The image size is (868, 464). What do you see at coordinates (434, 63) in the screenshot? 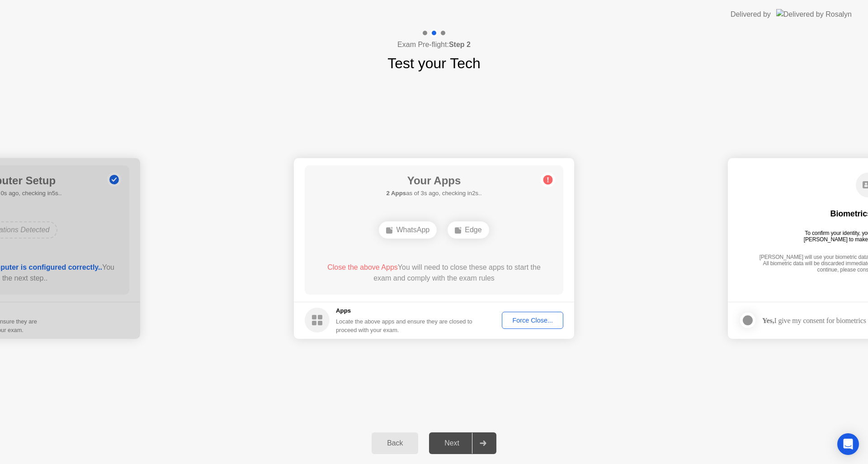
I see `h1: Test your Tech` at bounding box center [434, 63].